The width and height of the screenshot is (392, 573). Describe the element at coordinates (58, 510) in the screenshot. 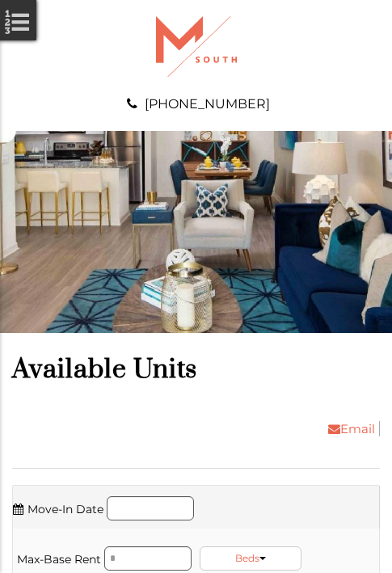

I see `label: Move-In Date` at that location.